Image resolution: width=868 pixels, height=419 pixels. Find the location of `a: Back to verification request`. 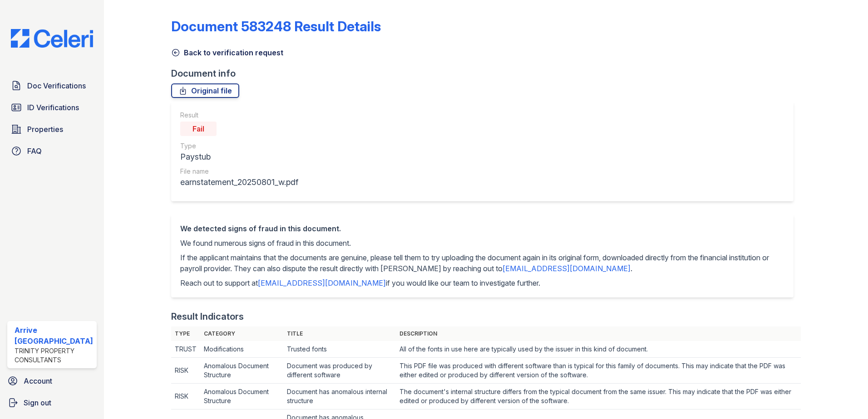

a: Back to verification request is located at coordinates (227, 52).